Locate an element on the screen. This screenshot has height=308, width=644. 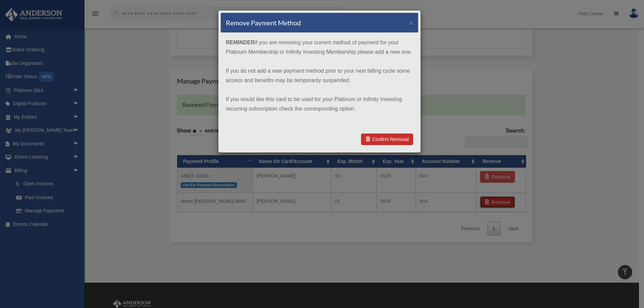
p: If you would like this card to be used for your Platinum or Infinity Investing recurring subscrip... is located at coordinates (319, 104).